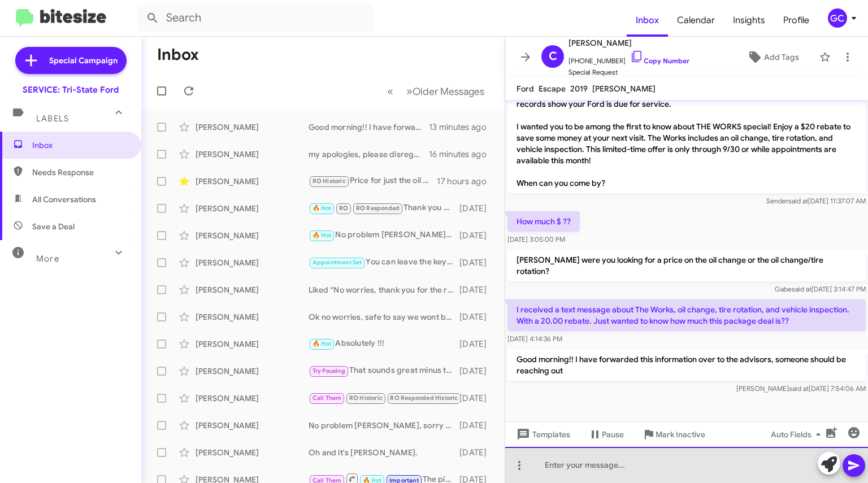 This screenshot has width=868, height=483. I want to click on span: Try Pausing, so click(328, 371).